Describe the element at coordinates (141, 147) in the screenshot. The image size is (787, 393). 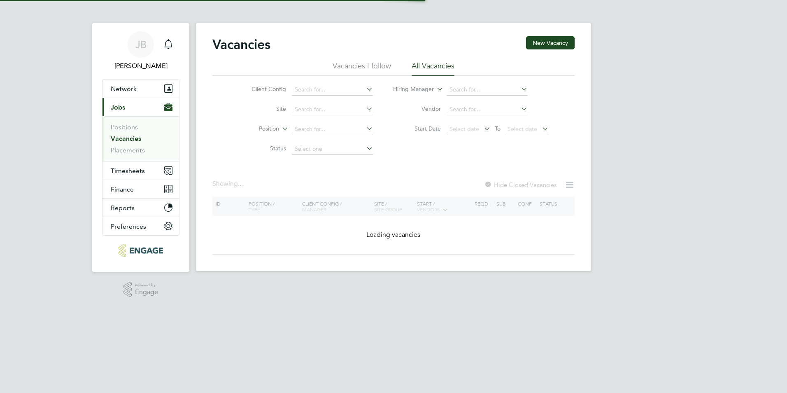
I see `nav: Main navigation` at that location.